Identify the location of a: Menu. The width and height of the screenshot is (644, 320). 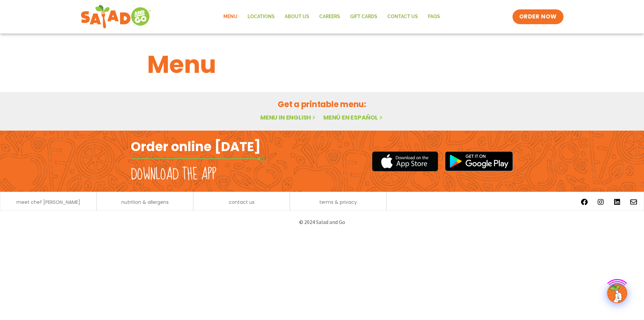
(230, 17).